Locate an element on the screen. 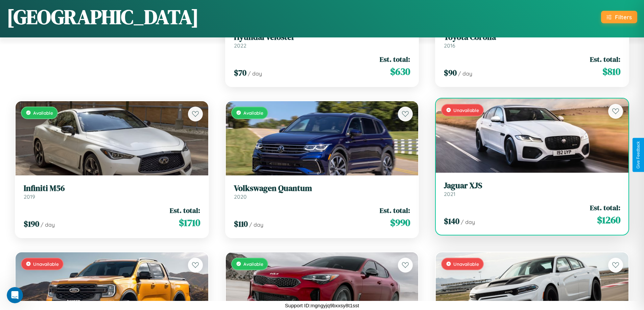  a: Volkswagen Quantum2020 is located at coordinates (322, 192).